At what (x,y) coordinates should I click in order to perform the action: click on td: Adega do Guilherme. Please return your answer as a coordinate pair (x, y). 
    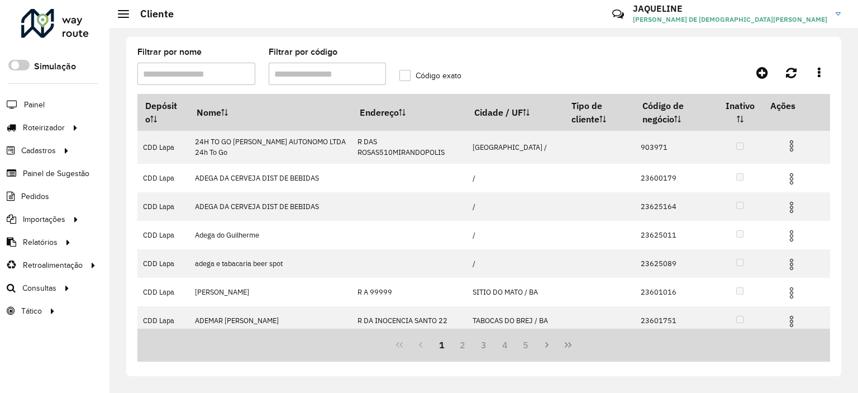
    Looking at the image, I should click on (270, 235).